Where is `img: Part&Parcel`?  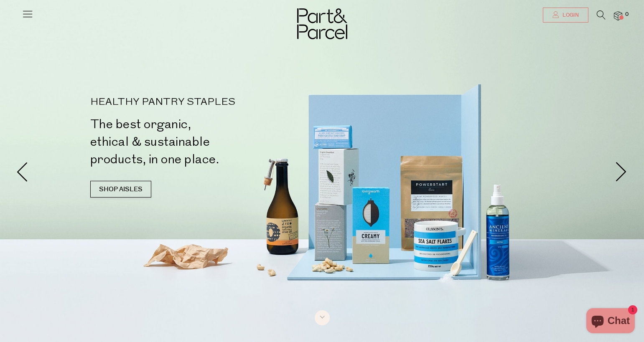 img: Part&Parcel is located at coordinates (322, 24).